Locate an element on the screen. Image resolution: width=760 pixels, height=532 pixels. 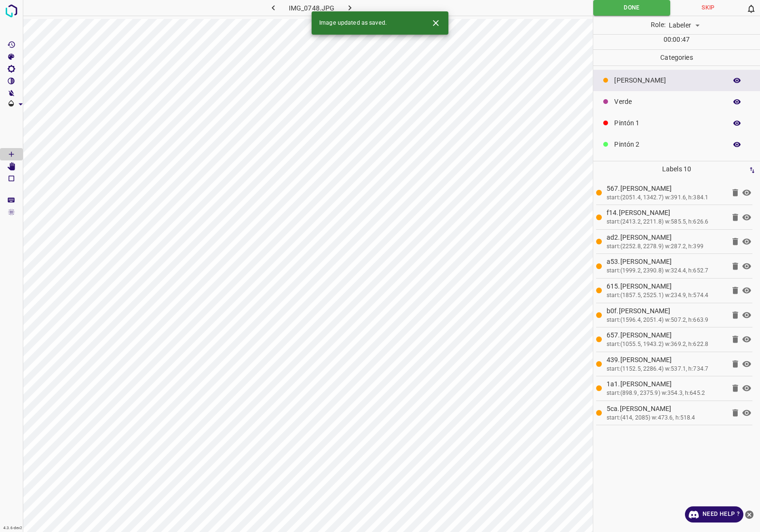
a: Need Help ? is located at coordinates (714, 514).